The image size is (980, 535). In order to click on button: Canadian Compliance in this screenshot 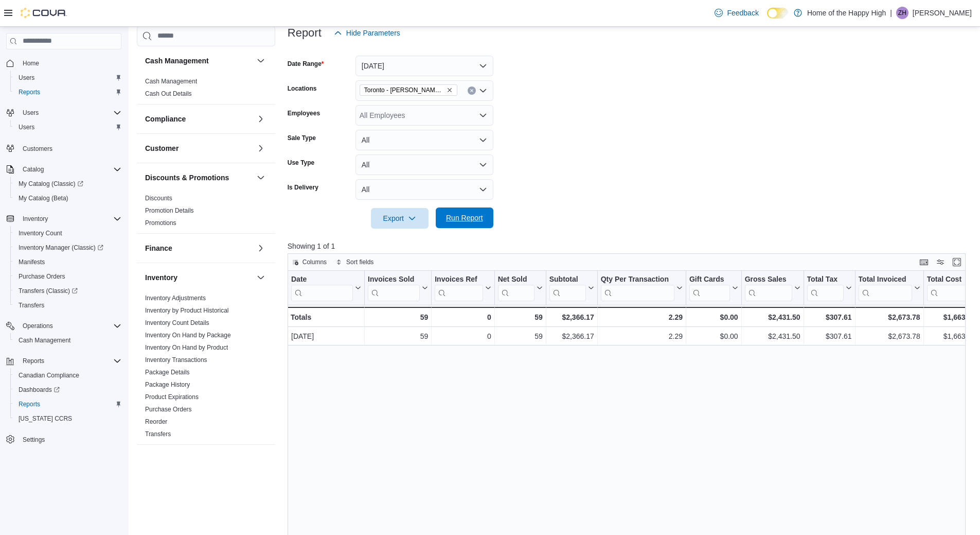, I will do `click(68, 376)`.